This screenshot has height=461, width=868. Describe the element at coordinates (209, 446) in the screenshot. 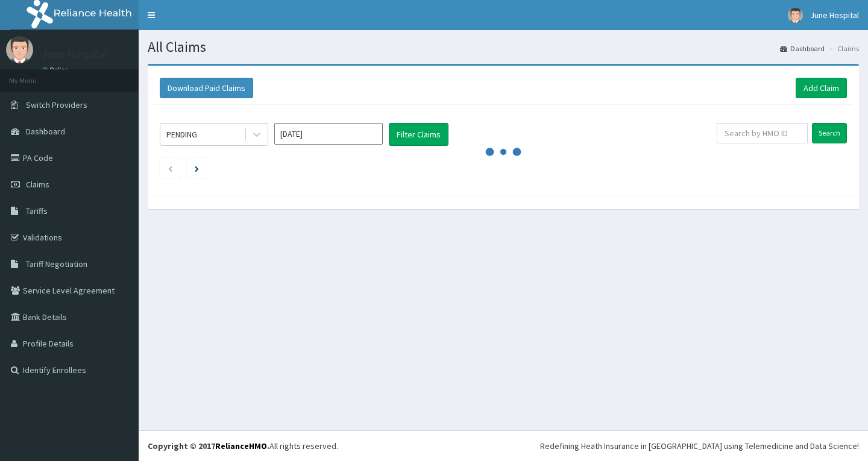

I see `strong: Copyright © 2017 .` at that location.